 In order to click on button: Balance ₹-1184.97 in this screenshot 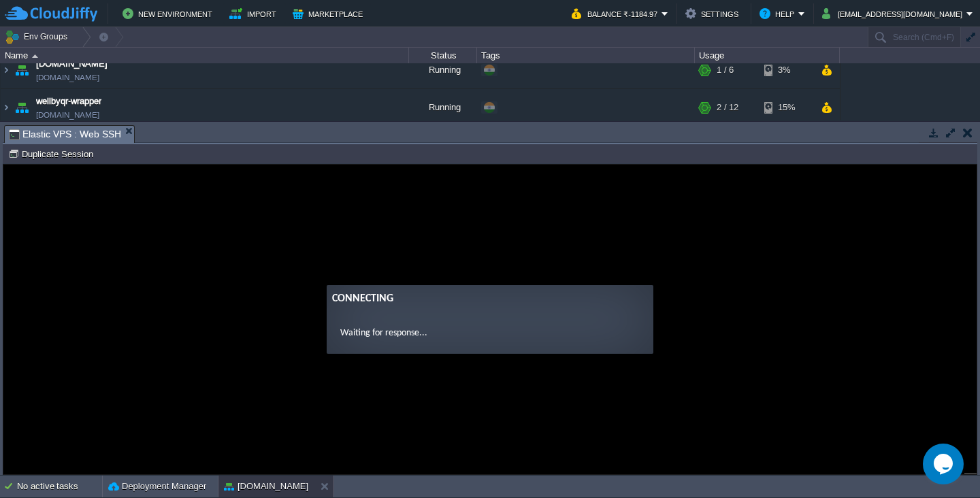, I will do `click(617, 13)`.